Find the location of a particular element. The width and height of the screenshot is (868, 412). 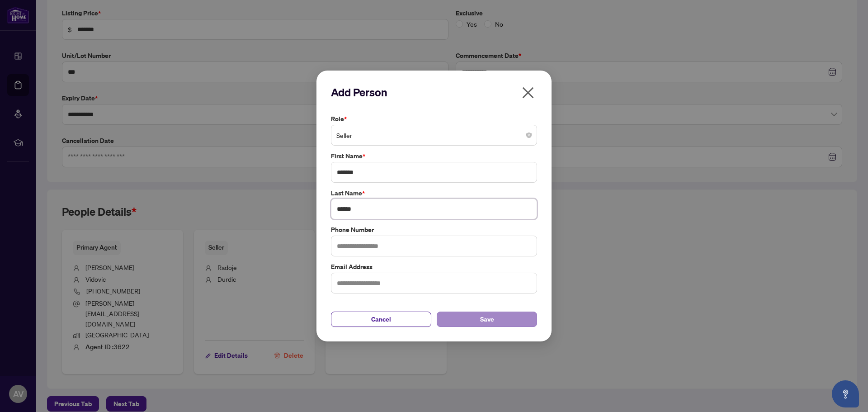

label: First Name is located at coordinates (434, 156).